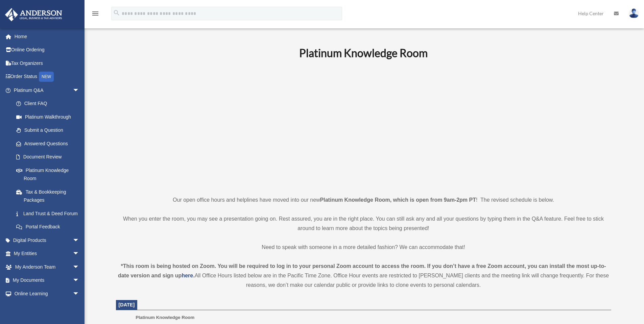 The image size is (644, 324). I want to click on a: Platinum Walkthrough, so click(49, 117).